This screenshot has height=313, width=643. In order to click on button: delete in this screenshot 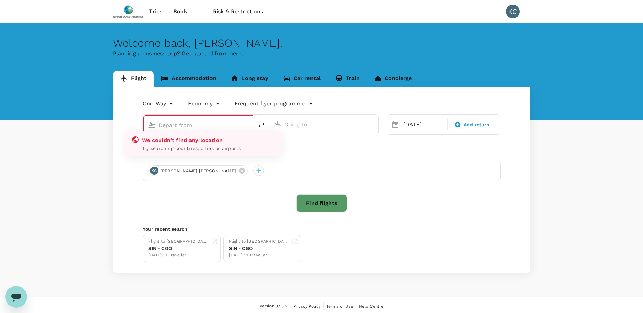, I will do `click(261, 125)`.